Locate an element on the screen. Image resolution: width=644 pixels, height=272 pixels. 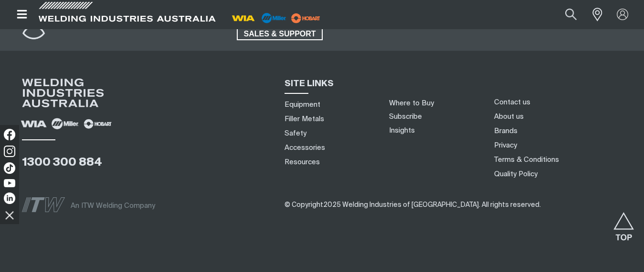
button: Search products is located at coordinates (571, 14).